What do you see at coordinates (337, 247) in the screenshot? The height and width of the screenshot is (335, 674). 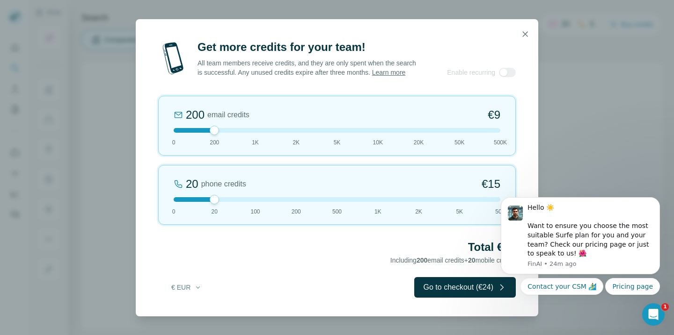 I see `h2: Total €24` at bounding box center [337, 247].